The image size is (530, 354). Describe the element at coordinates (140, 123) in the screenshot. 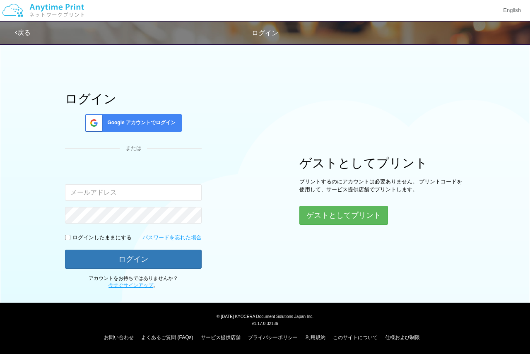

I see `span: Google アカウントでログイン` at that location.